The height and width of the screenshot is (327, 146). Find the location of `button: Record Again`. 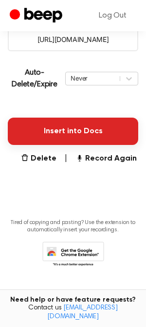

button: Record Again is located at coordinates (106, 159).